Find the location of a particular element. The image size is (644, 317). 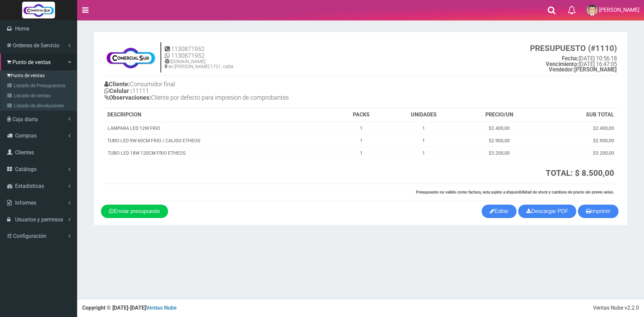

a: Enviar presupuesto is located at coordinates (135, 211).